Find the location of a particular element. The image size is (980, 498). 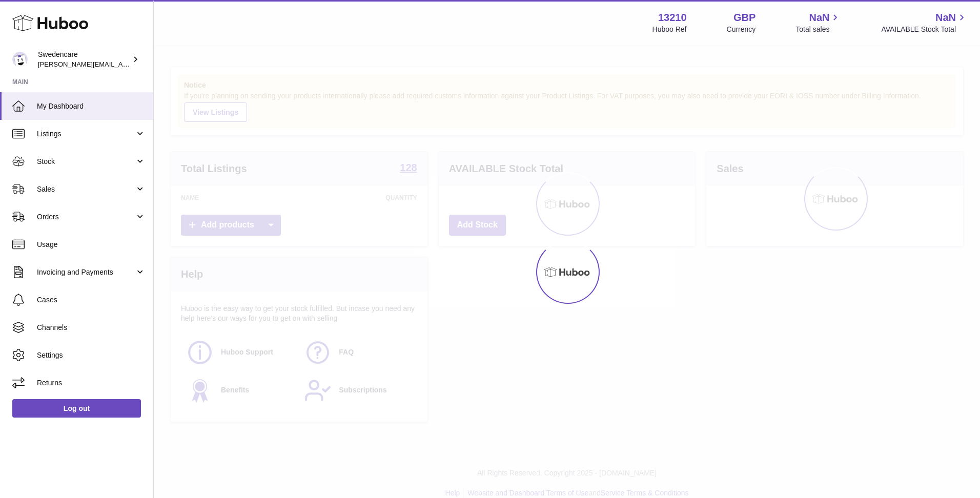

div: Huboo Ref is located at coordinates (669, 29).